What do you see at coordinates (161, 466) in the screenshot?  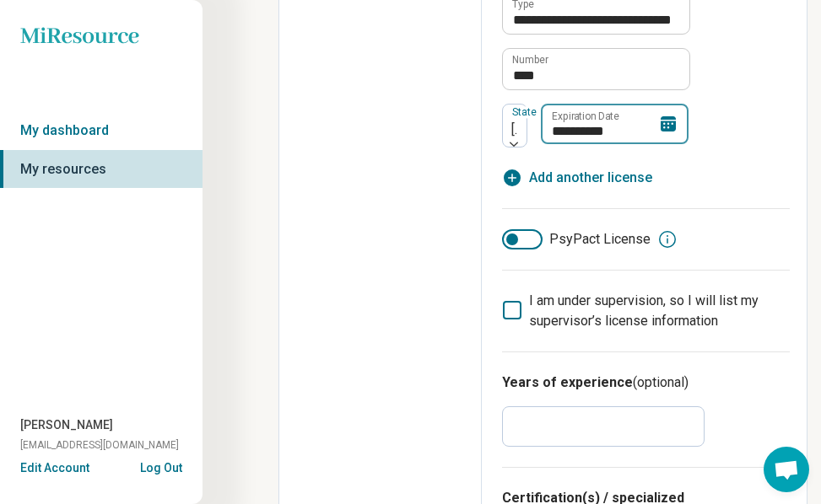 I see `button: Log Out` at bounding box center [161, 466].